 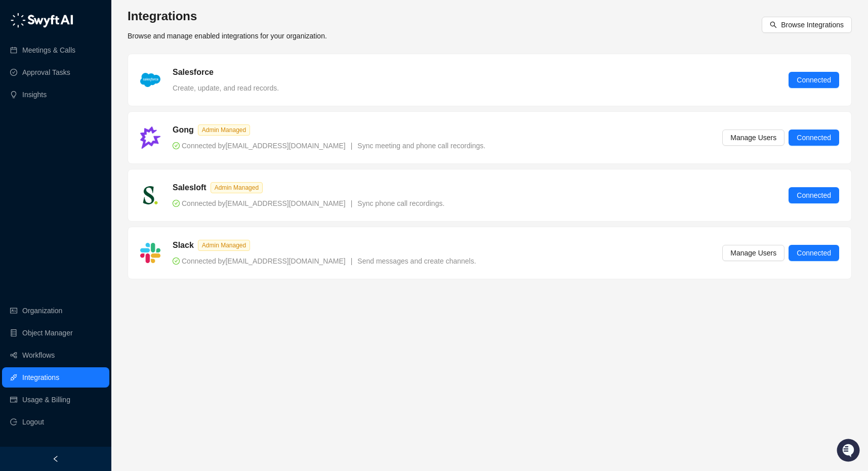 I want to click on span: search, so click(x=774, y=25).